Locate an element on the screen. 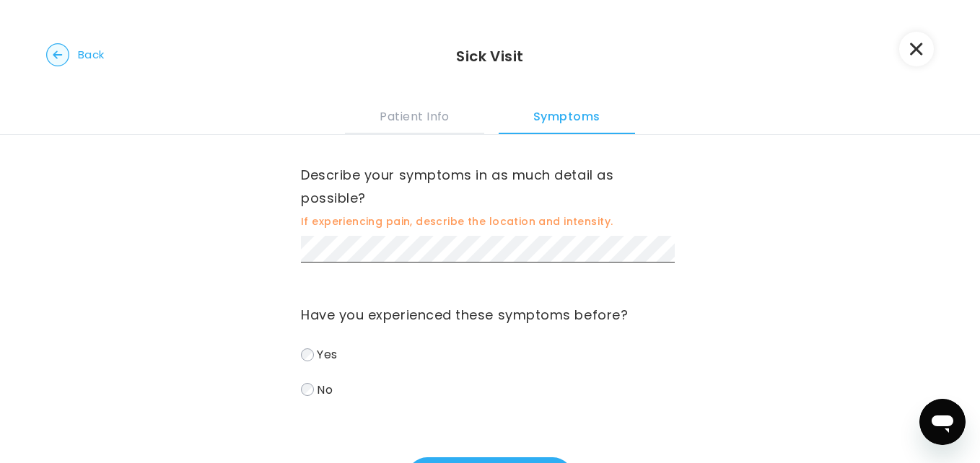 Image resolution: width=980 pixels, height=463 pixels. input: No is located at coordinates (307, 389).